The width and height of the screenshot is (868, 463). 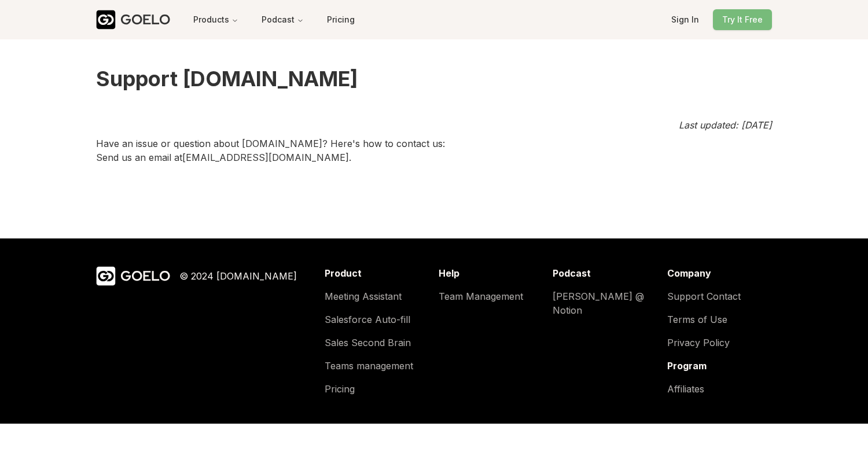 I want to click on button: Try It Free, so click(x=743, y=20).